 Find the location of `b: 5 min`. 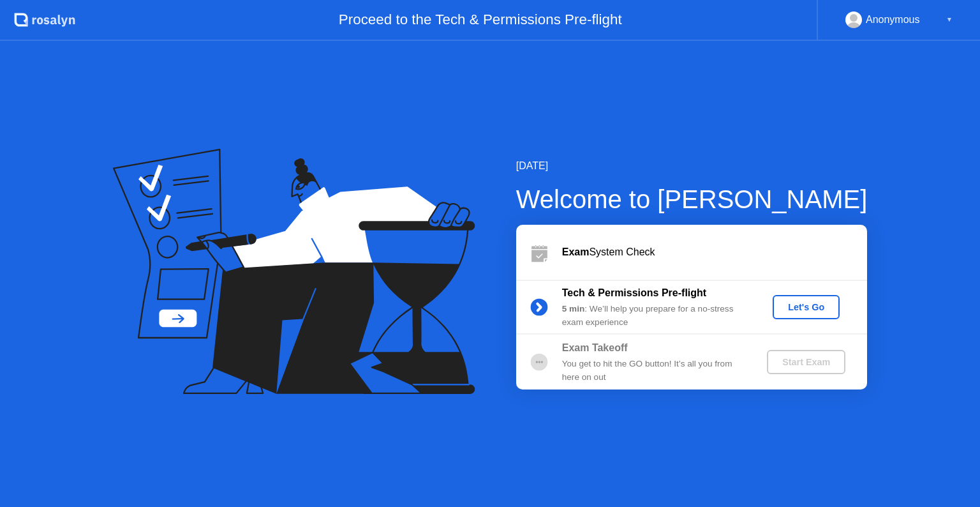

b: 5 min is located at coordinates (573, 308).